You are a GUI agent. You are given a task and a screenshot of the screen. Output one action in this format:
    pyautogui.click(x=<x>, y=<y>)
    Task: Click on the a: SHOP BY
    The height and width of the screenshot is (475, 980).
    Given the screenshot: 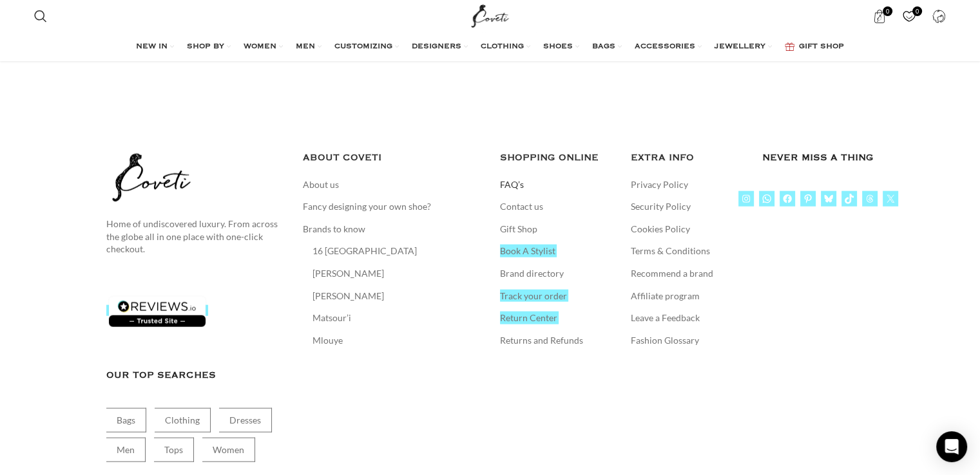 What is the action you would take?
    pyautogui.click(x=208, y=47)
    